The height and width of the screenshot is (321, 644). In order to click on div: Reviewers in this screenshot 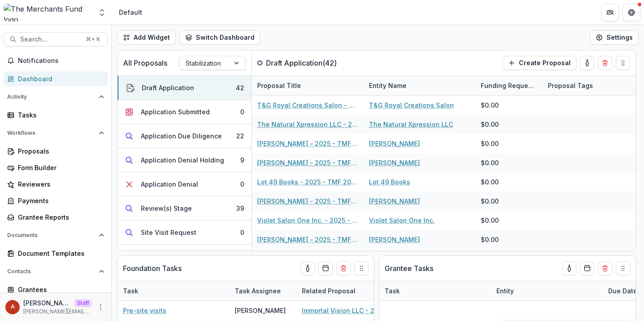, I will do `click(59, 184)`.